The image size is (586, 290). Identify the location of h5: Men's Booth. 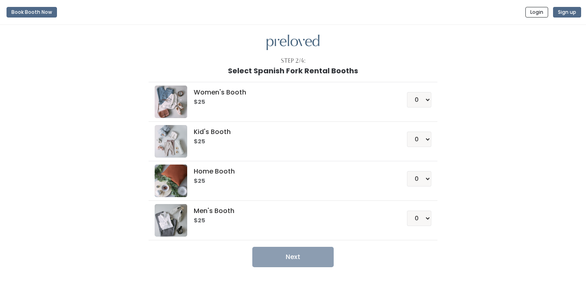
(290, 211).